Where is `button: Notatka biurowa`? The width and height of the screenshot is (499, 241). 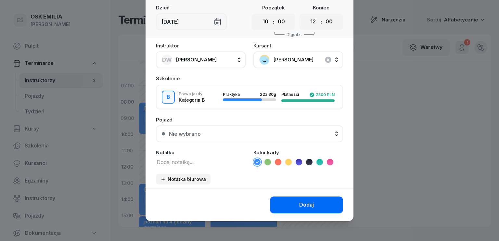
button: Notatka biurowa is located at coordinates (183, 179).